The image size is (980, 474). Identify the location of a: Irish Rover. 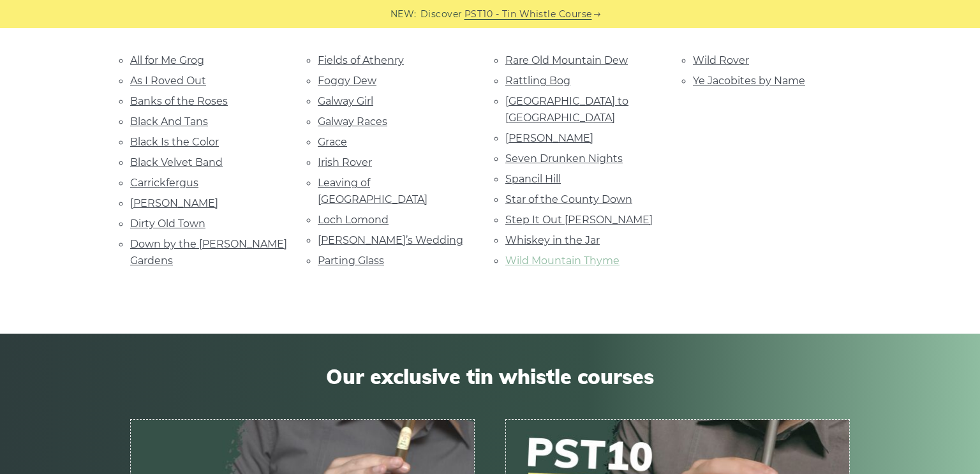
(344, 162).